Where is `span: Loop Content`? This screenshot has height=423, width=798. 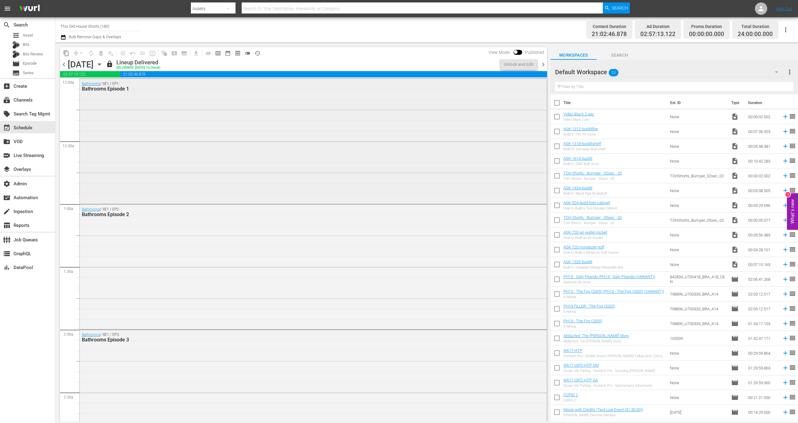 span: Loop Content is located at coordinates (91, 53).